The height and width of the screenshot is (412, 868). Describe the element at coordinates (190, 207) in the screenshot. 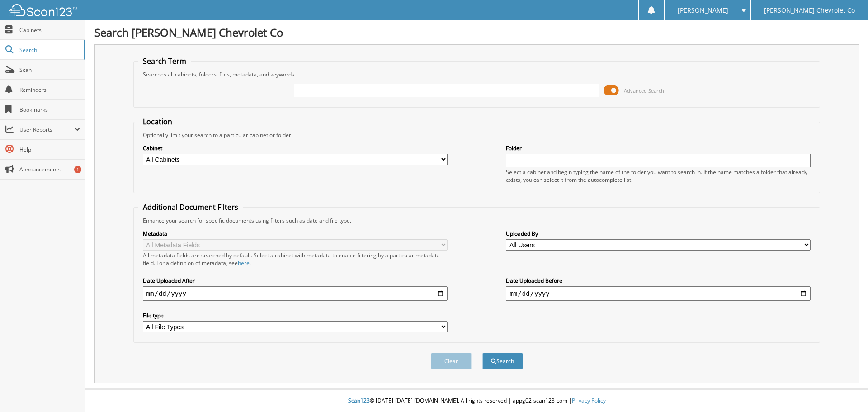

I see `legend: Additional Document Filters` at that location.